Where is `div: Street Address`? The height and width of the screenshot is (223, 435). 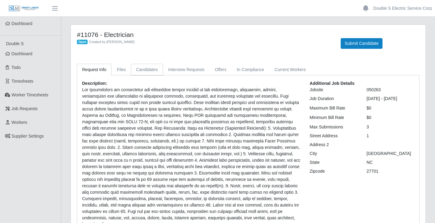
div: Street Address is located at coordinates (333, 136).